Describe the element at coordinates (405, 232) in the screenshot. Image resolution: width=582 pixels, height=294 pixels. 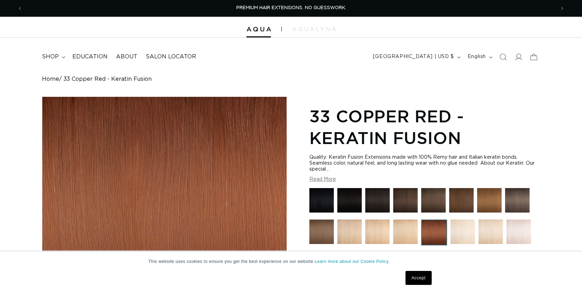
I see `img: 24 Light Golden Blonde - Keratin Fusion` at that location.